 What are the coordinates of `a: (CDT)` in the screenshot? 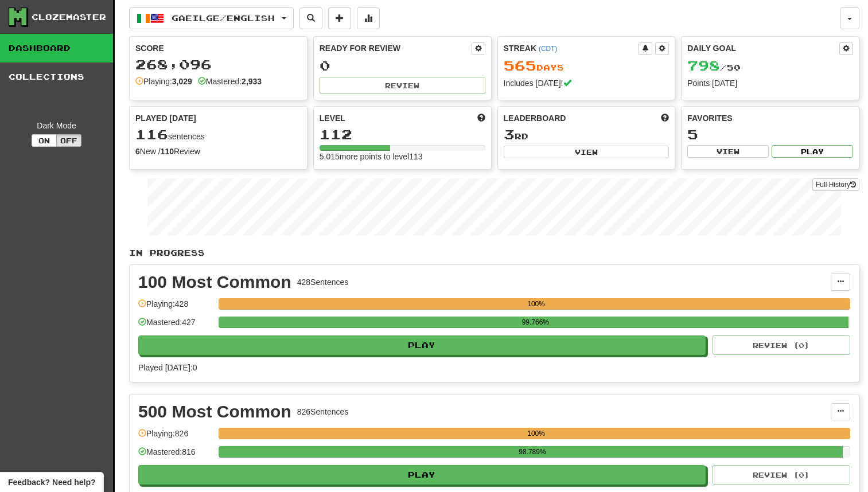 It's located at (548, 49).